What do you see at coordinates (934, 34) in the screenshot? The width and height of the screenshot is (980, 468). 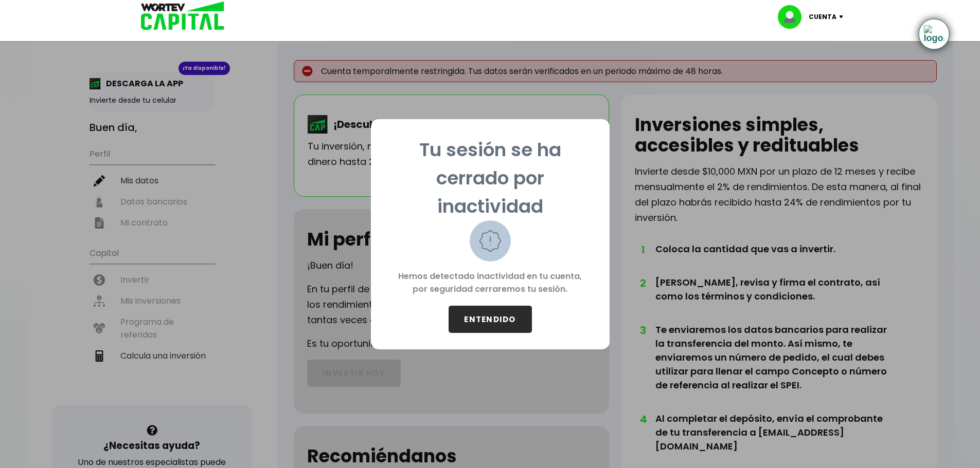 I see `img: Timeline extension` at bounding box center [934, 34].